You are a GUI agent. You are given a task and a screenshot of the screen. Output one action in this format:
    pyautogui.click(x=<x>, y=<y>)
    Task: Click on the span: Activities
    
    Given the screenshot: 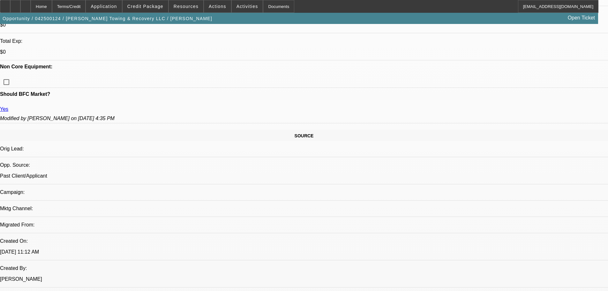 What is the action you would take?
    pyautogui.click(x=247, y=6)
    